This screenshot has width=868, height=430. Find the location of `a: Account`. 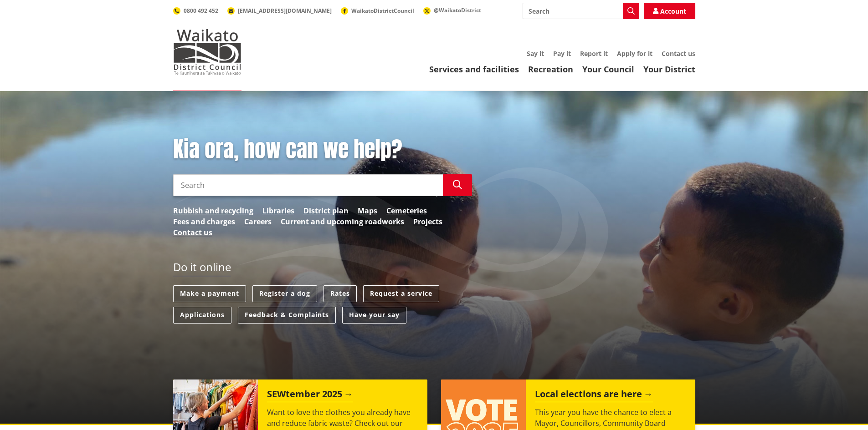

a: Account is located at coordinates (669, 11).